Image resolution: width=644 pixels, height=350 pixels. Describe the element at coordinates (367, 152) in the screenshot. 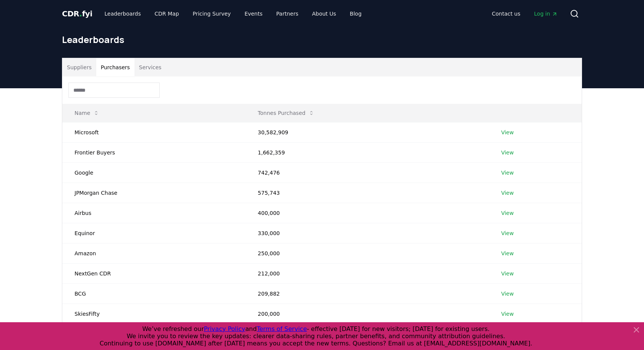

I see `td: 1,662,359` at that location.